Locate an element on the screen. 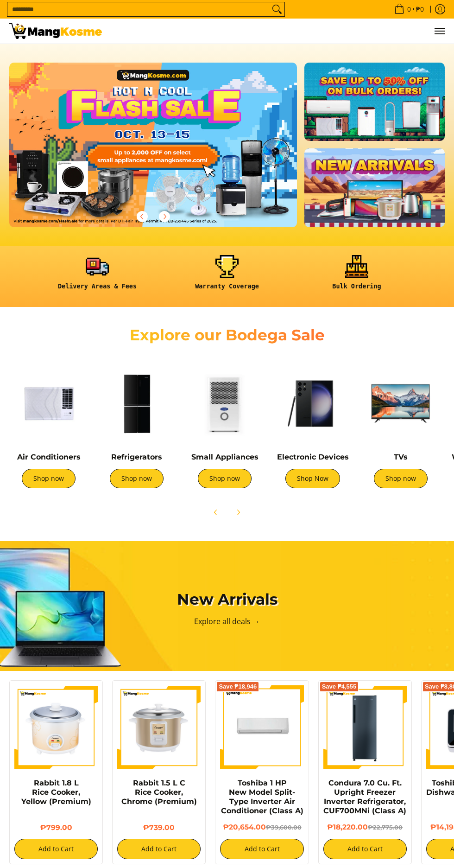 This screenshot has height=868, width=454. del: ₱22,775.00 is located at coordinates (385, 827).